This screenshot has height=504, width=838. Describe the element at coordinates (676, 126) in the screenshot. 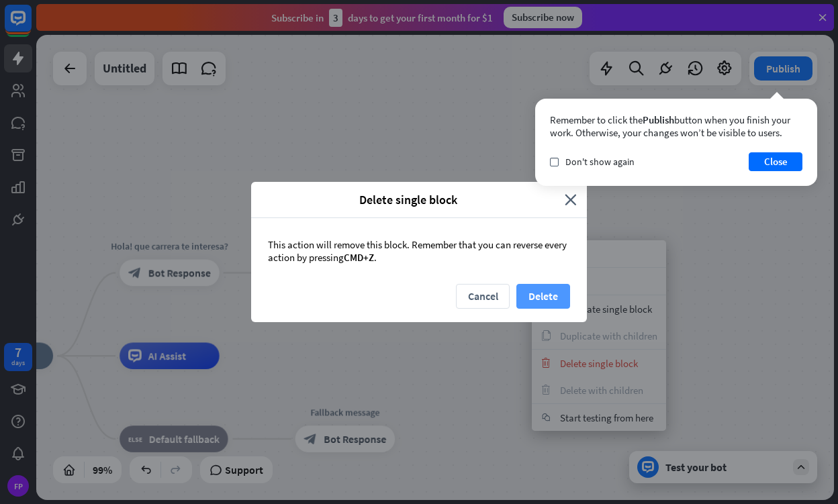

I see `div: Remember to click the button when you finish your work. Otherwise, your changes won’t be visible ...` at that location.